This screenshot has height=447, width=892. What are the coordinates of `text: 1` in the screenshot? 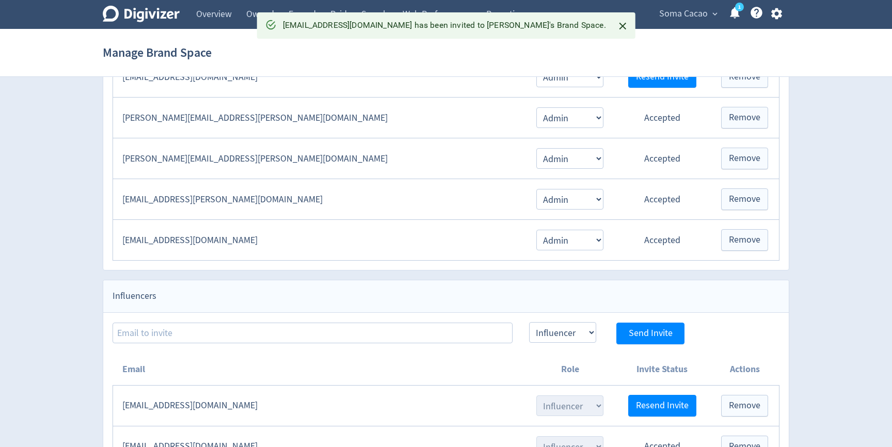 It's located at (739, 7).